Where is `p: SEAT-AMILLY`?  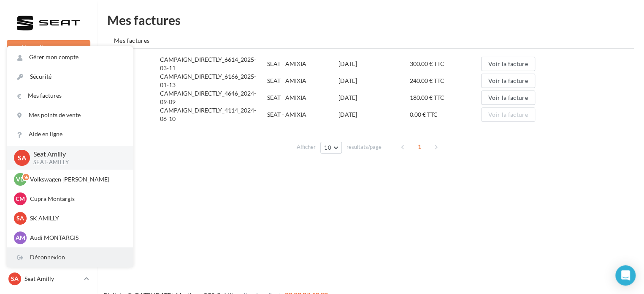
p: SEAT-AMILLY is located at coordinates (76, 162).